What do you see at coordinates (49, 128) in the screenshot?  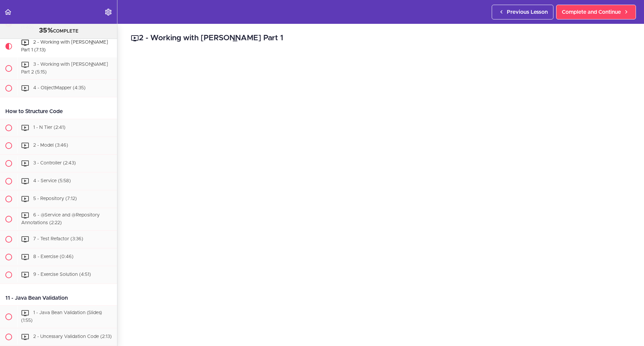 I see `span: 1 - N Tier (2:41)` at bounding box center [49, 128].